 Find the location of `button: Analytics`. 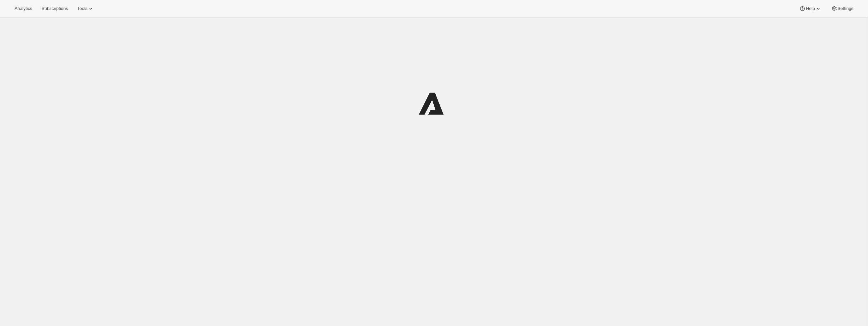

button: Analytics is located at coordinates (23, 9).